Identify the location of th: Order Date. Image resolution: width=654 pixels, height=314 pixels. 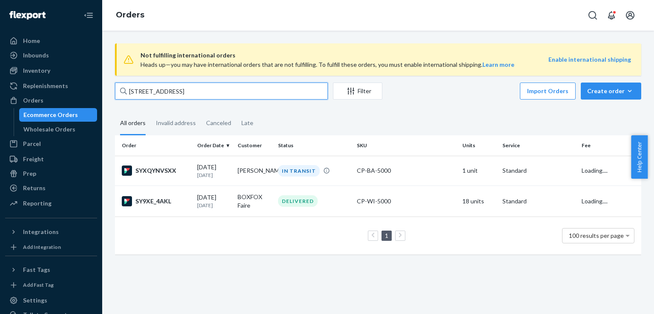
(214, 146).